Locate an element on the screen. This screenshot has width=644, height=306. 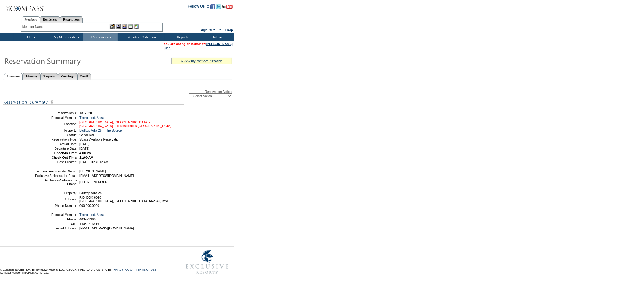
span: Space Available Reservation is located at coordinates (100, 139).